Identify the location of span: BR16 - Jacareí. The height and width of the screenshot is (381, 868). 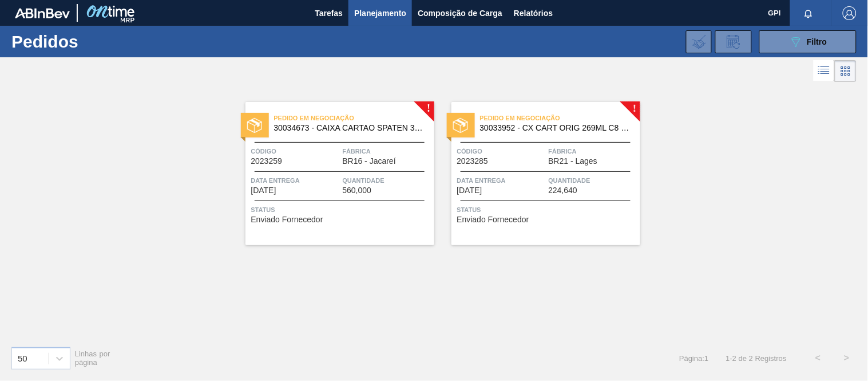
(369, 161).